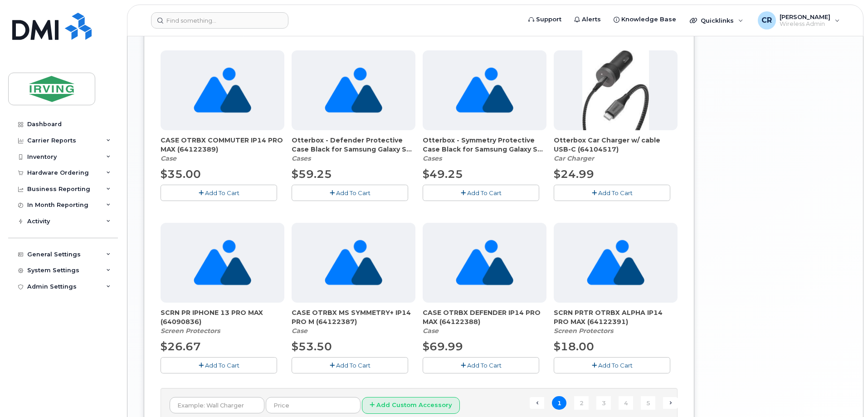 The width and height of the screenshot is (868, 417). Describe the element at coordinates (574, 174) in the screenshot. I see `span: $24.99` at that location.